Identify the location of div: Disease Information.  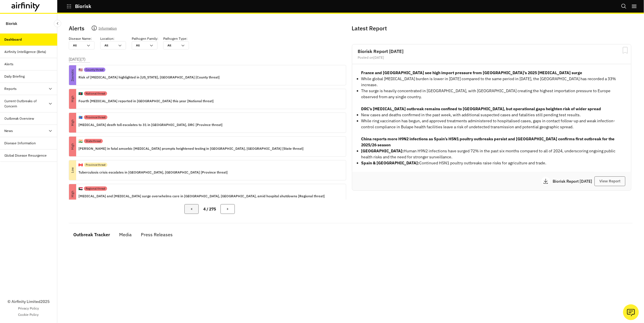
(20, 143).